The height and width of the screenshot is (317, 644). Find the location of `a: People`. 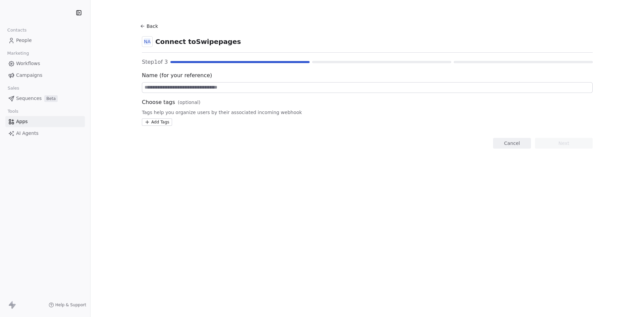

a: People is located at coordinates (45, 41).